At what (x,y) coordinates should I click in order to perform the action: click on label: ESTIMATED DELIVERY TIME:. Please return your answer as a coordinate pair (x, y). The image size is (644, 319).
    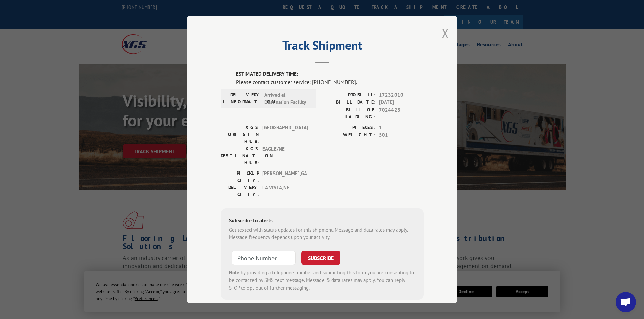
    Looking at the image, I should click on (330, 74).